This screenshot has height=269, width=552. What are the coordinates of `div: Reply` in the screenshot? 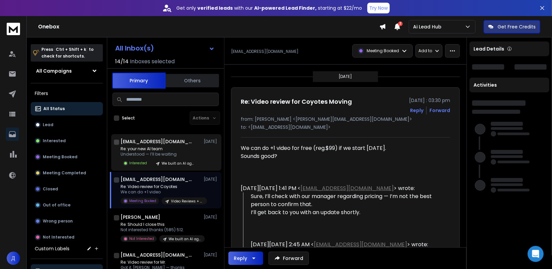 It's located at (241, 258).